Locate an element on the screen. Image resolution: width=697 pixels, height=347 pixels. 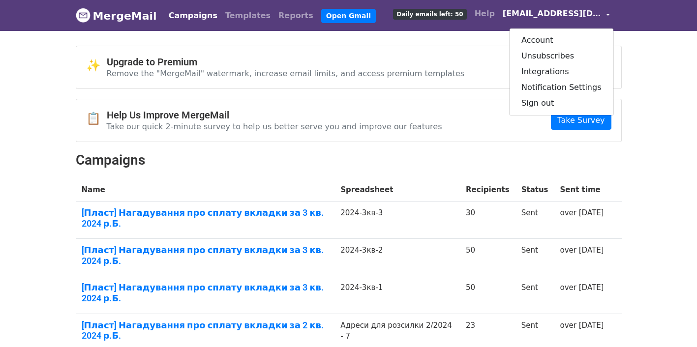
th: Status is located at coordinates (535, 190).